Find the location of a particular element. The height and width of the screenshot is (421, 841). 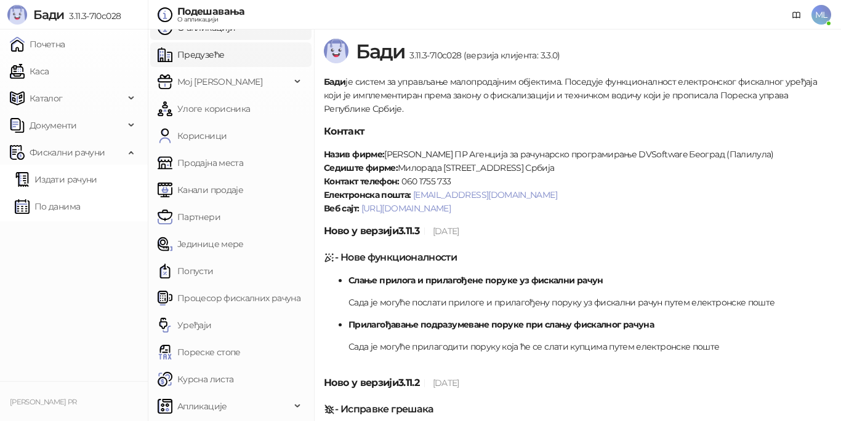

h5: Ново у верзији 3.11.3 is located at coordinates (577, 231).